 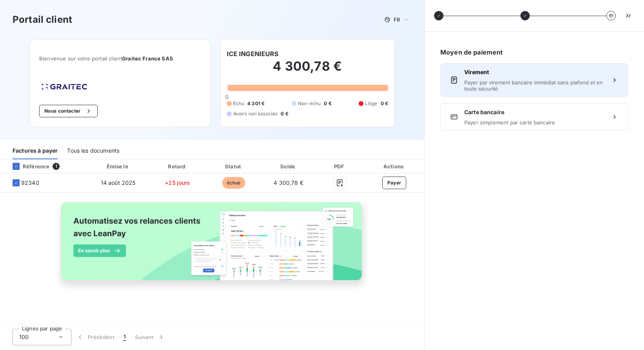 I want to click on span: 4 300,78 €, so click(x=288, y=182).